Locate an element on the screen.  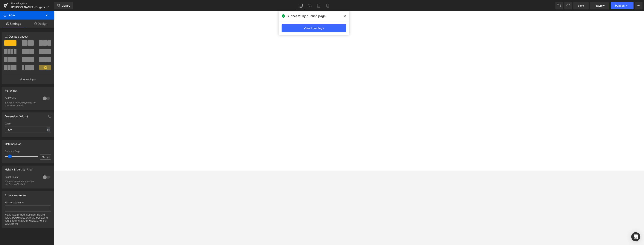
div: Open Intercom Messenger is located at coordinates (636, 237).